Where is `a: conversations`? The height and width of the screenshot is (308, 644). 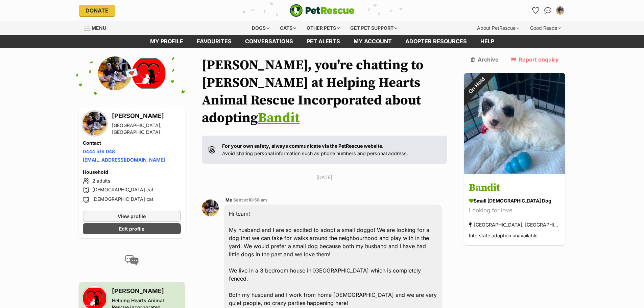
a: conversations is located at coordinates (269, 41).